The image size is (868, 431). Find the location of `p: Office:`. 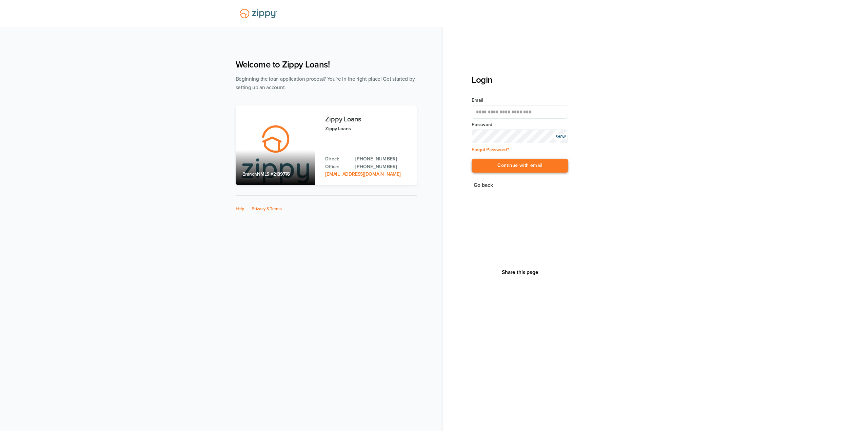

p: Office: is located at coordinates (337, 167).